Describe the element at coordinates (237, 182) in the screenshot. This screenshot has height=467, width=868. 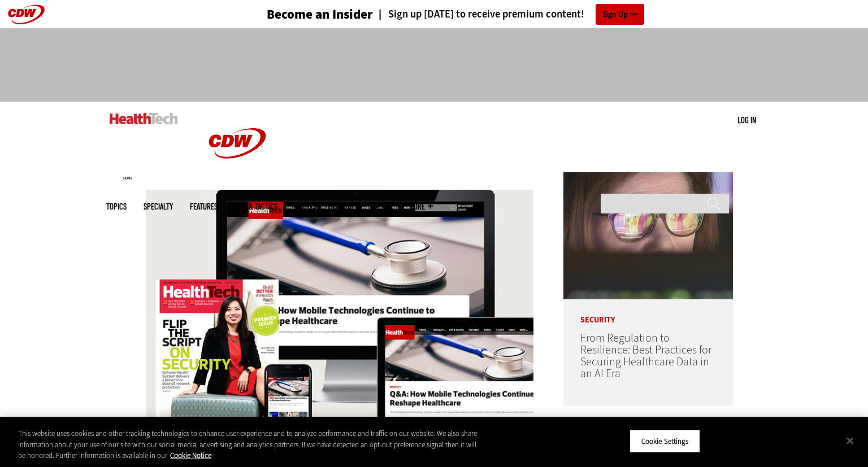
I see `a: CDW` at that location.